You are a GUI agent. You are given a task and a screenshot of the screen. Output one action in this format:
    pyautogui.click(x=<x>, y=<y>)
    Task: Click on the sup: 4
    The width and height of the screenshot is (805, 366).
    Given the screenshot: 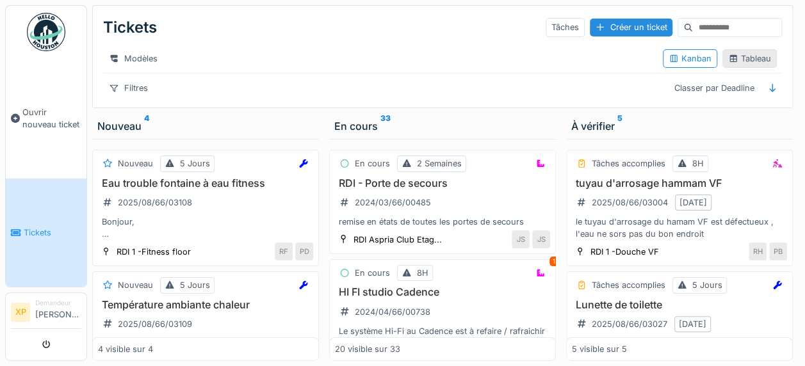 What is the action you would take?
    pyautogui.click(x=147, y=126)
    